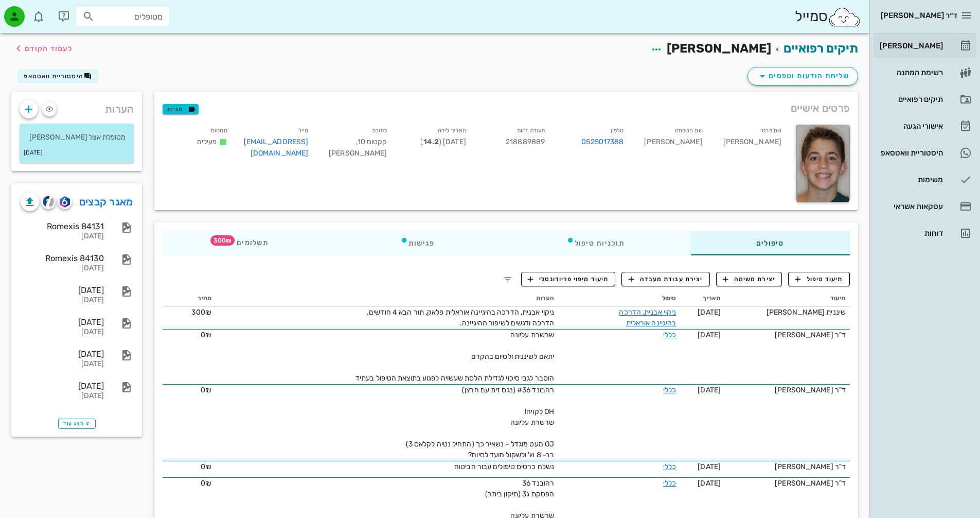 The width and height of the screenshot is (980, 518). What do you see at coordinates (844, 17) in the screenshot?
I see `img: SmileCloud logo` at bounding box center [844, 17].